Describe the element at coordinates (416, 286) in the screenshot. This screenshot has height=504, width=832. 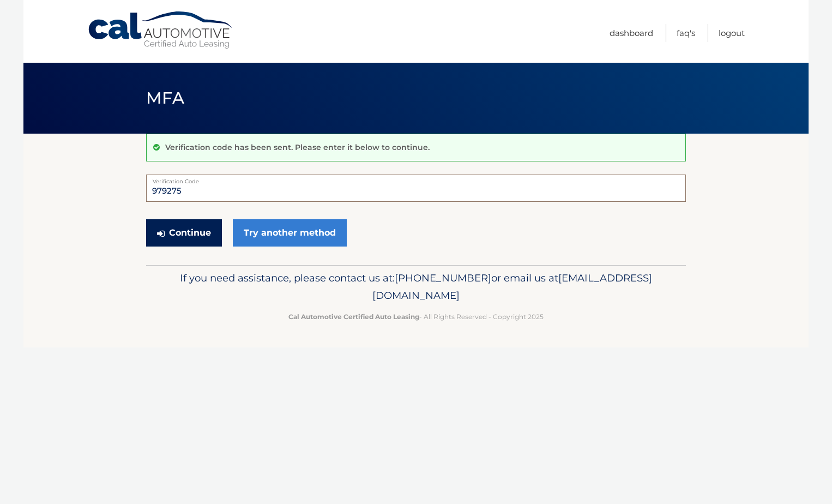
I see `p: If you need assistance, please contact us at: or email us at` at that location.